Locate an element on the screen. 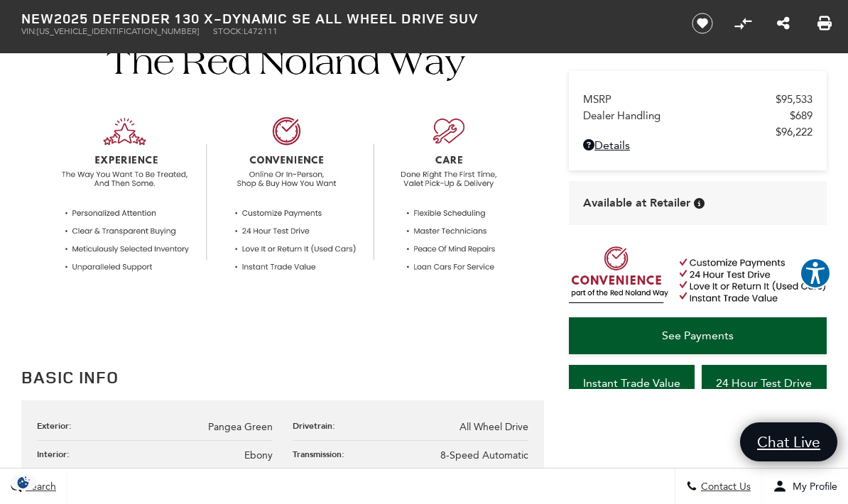 Image resolution: width=848 pixels, height=504 pixels. span: $689 is located at coordinates (801, 116).